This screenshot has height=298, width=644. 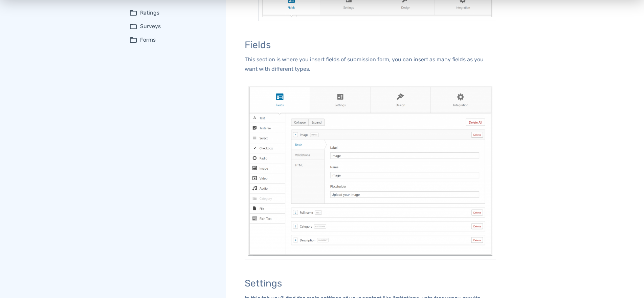 I want to click on summary: folder_openSurveys, so click(x=173, y=27).